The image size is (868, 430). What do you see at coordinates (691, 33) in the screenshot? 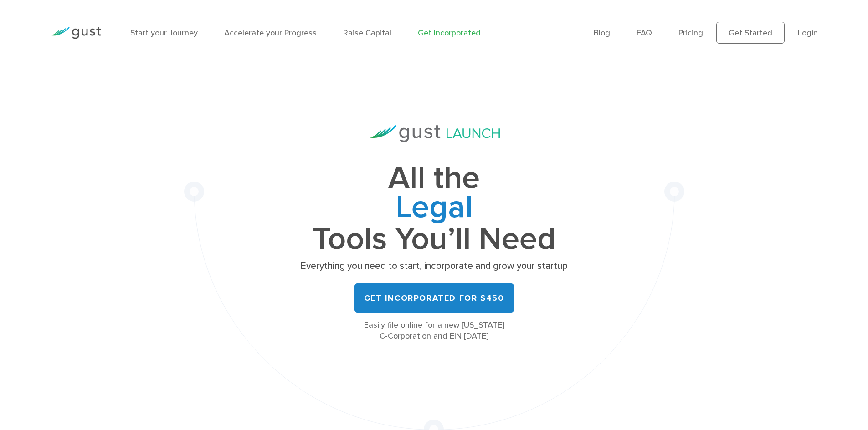
I see `a: Pricing` at bounding box center [691, 33].